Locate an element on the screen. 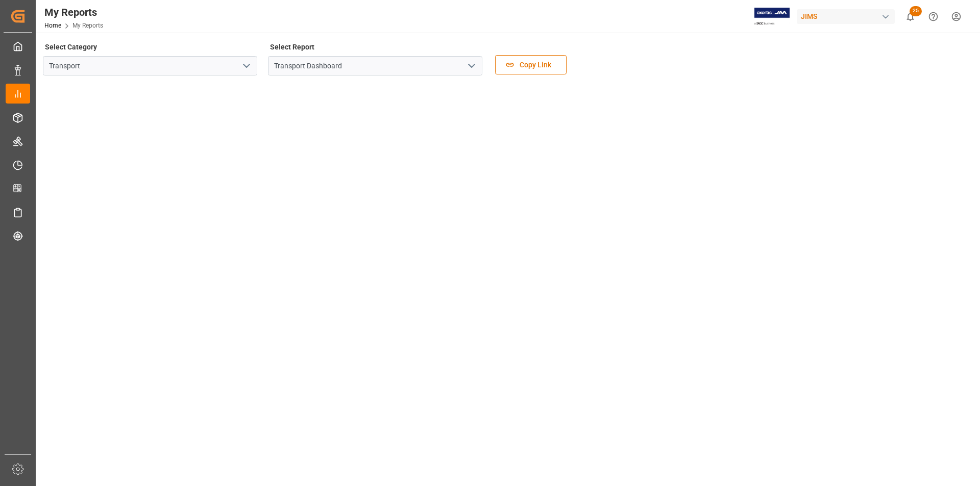 This screenshot has height=486, width=980. label: Select Category is located at coordinates (71, 47).